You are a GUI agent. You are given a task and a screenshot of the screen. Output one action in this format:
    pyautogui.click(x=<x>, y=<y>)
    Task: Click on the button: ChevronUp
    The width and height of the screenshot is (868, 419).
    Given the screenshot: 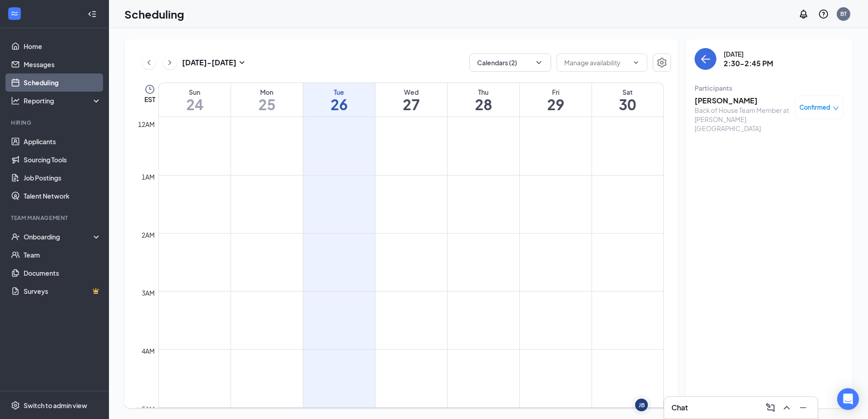 What is the action you would take?
    pyautogui.click(x=787, y=408)
    